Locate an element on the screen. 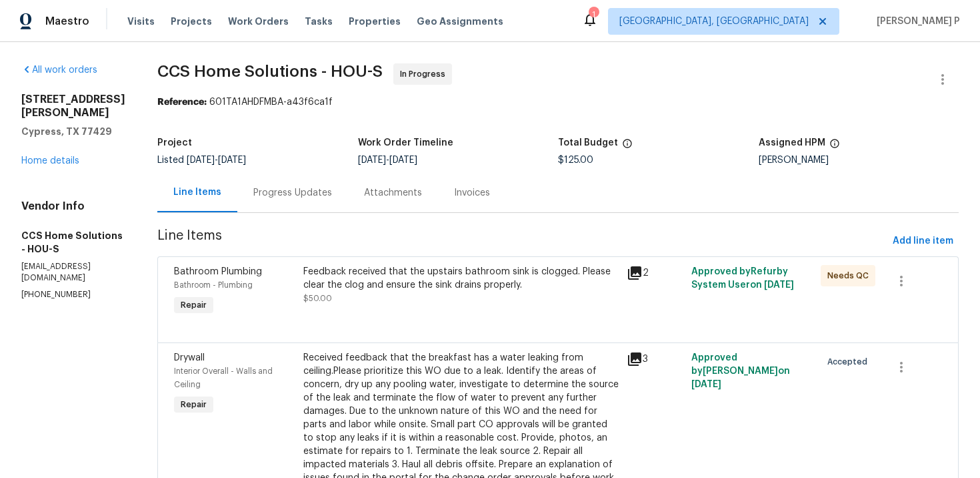 The image size is (980, 478). span: $50.00 is located at coordinates (318, 298).